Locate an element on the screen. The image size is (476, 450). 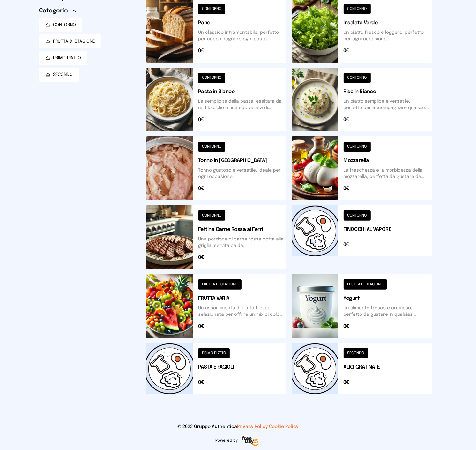
span: CONTORNO is located at coordinates (65, 25).